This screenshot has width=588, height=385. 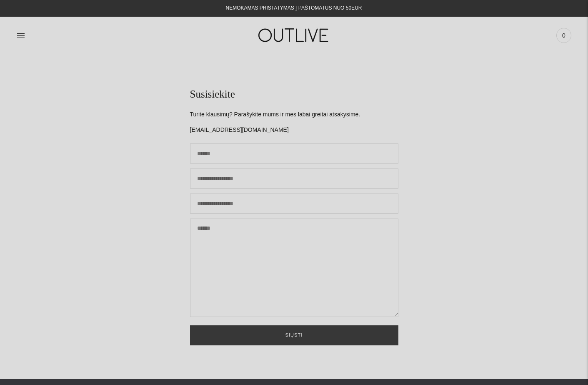 What do you see at coordinates (564, 35) in the screenshot?
I see `span: 0` at bounding box center [564, 35].